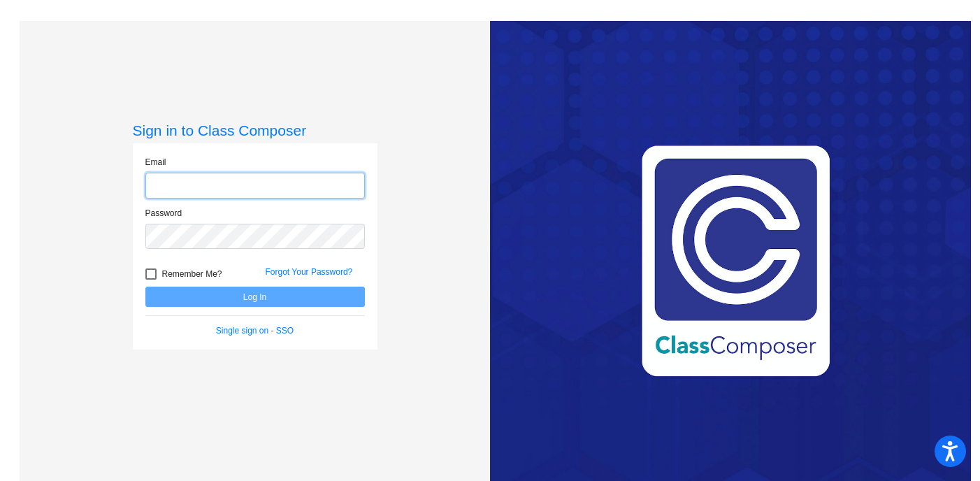 Image resolution: width=980 pixels, height=481 pixels. Describe the element at coordinates (255, 297) in the screenshot. I see `button: Log In` at that location.